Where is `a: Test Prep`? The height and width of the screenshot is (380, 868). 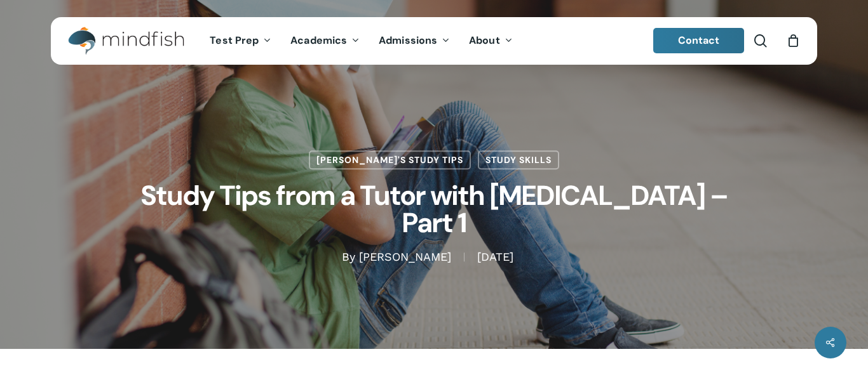
a: Test Prep is located at coordinates (240, 41).